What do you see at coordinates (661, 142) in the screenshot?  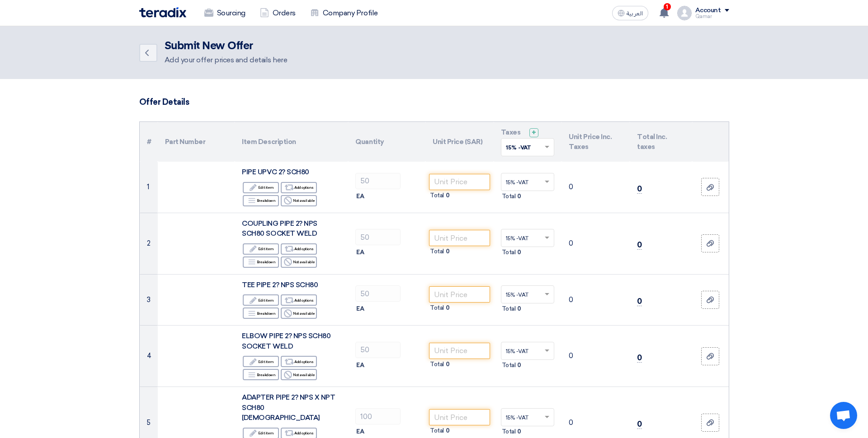 I see `th: Total Inc. taxes` at bounding box center [661, 142].